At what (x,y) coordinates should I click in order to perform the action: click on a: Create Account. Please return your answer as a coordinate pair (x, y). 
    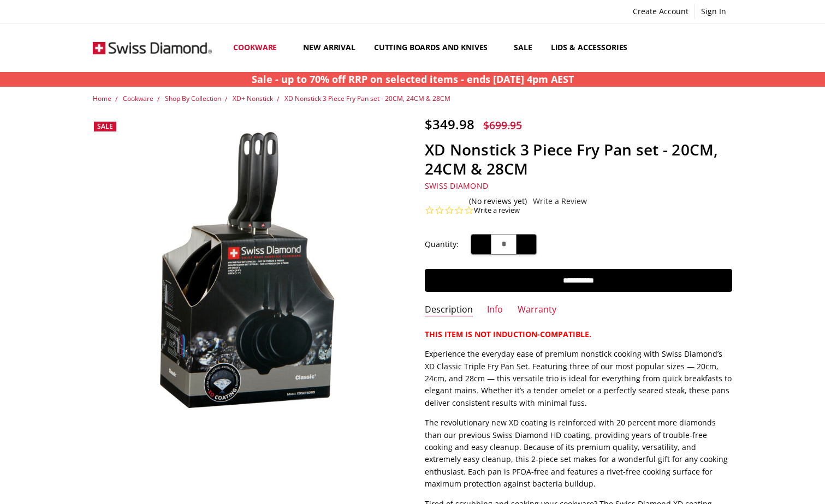
    Looking at the image, I should click on (660, 12).